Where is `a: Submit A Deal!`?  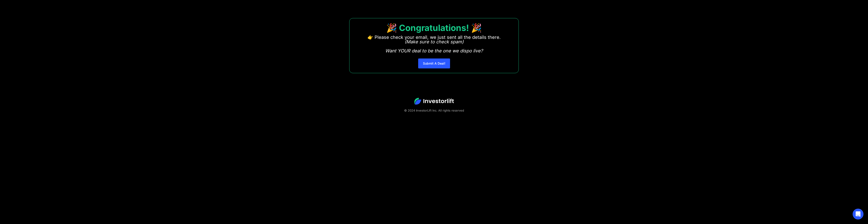 a: Submit A Deal! is located at coordinates (434, 63).